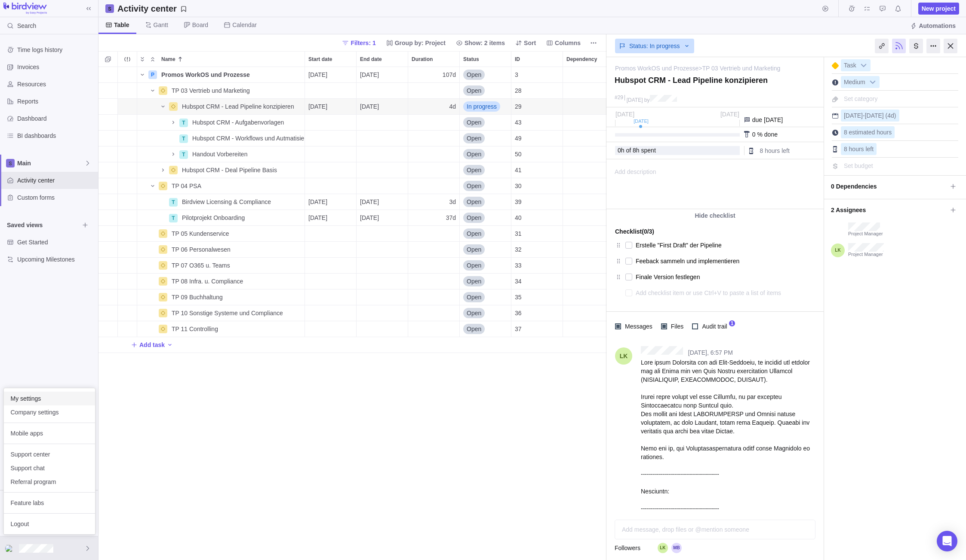 The width and height of the screenshot is (966, 560). I want to click on a: My settings, so click(49, 399).